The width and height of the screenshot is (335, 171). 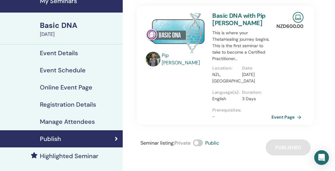 I want to click on img: Basic DNA, so click(x=175, y=33).